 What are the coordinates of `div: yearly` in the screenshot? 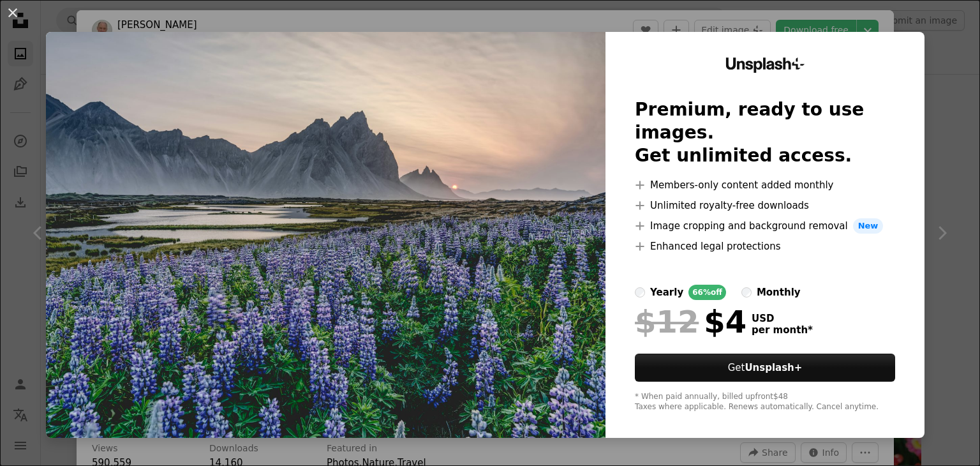 It's located at (667, 292).